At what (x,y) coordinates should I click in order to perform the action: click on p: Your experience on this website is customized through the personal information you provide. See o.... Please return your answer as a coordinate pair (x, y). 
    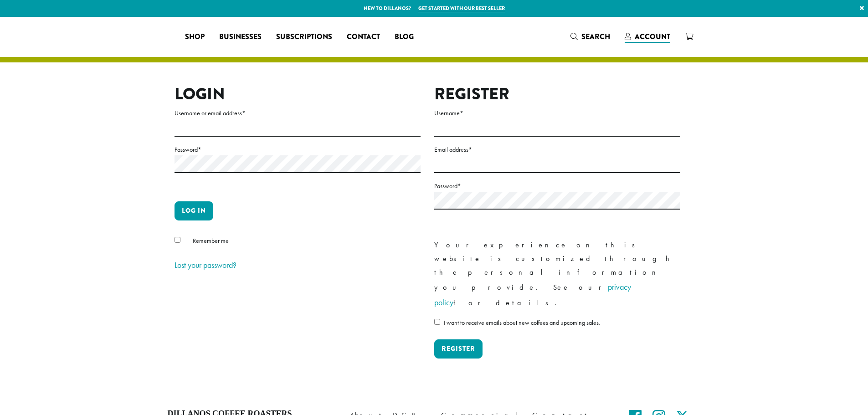
    Looking at the image, I should click on (557, 274).